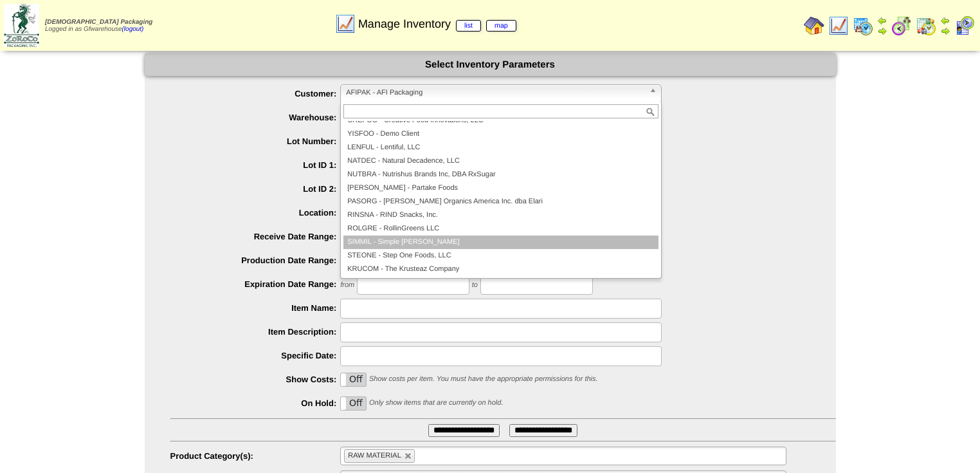 The height and width of the screenshot is (473, 980). I want to click on span: Logged in as Gfwarehouse, so click(99, 25).